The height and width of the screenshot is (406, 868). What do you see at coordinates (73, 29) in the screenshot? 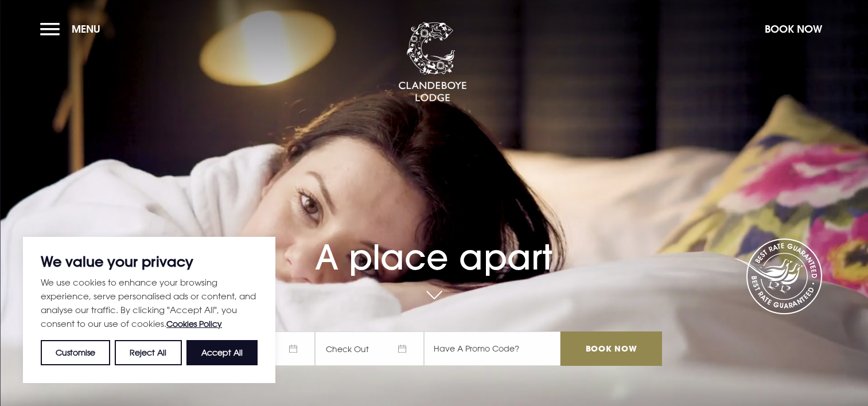
I see `button: Menu` at bounding box center [73, 29].